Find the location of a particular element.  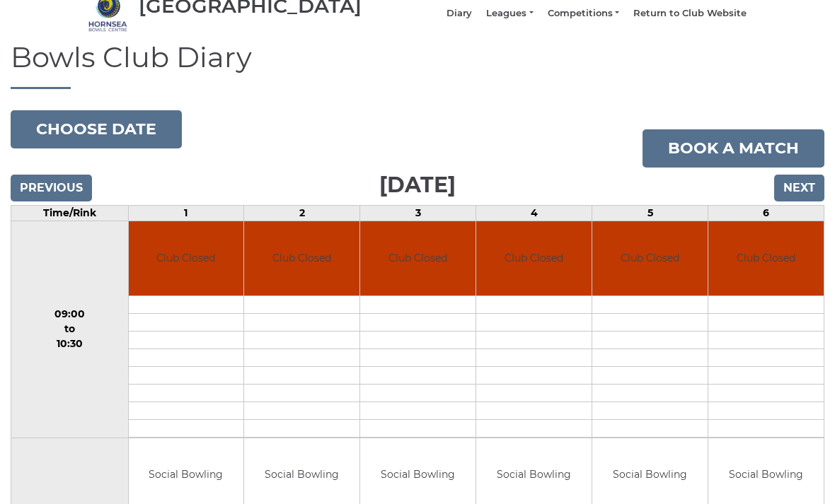

td: 4 is located at coordinates (534, 214).